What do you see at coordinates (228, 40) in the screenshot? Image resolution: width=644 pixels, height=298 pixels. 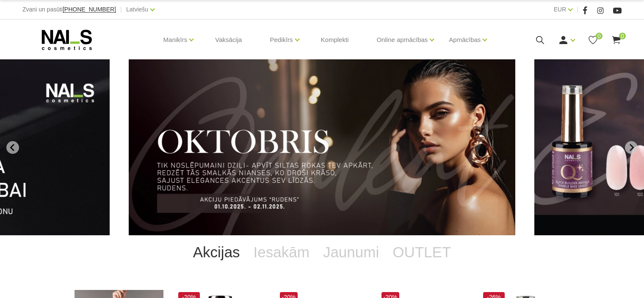 I see `a: Vaksācija` at bounding box center [228, 40].